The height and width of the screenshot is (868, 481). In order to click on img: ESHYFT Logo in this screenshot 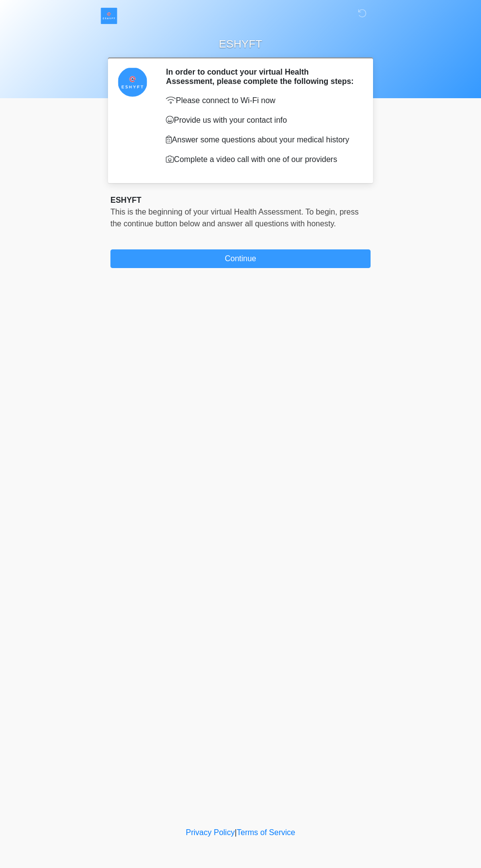, I will do `click(109, 15)`.